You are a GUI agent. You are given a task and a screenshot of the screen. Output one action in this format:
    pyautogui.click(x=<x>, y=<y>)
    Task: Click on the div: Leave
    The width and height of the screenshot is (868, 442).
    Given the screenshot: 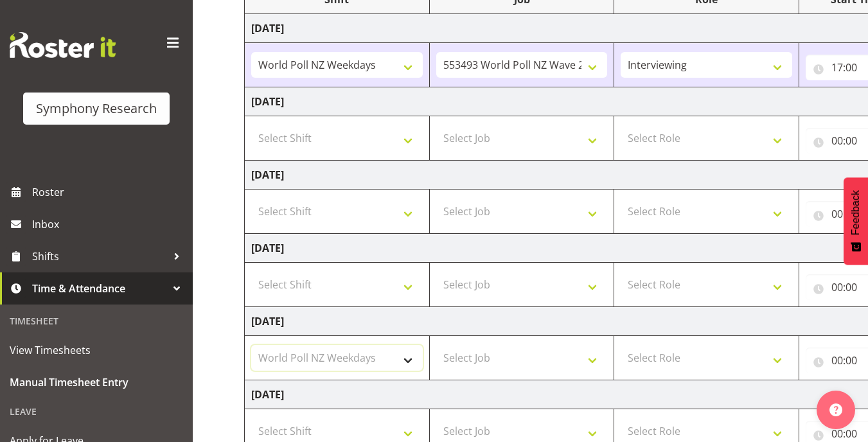 What is the action you would take?
    pyautogui.click(x=96, y=411)
    